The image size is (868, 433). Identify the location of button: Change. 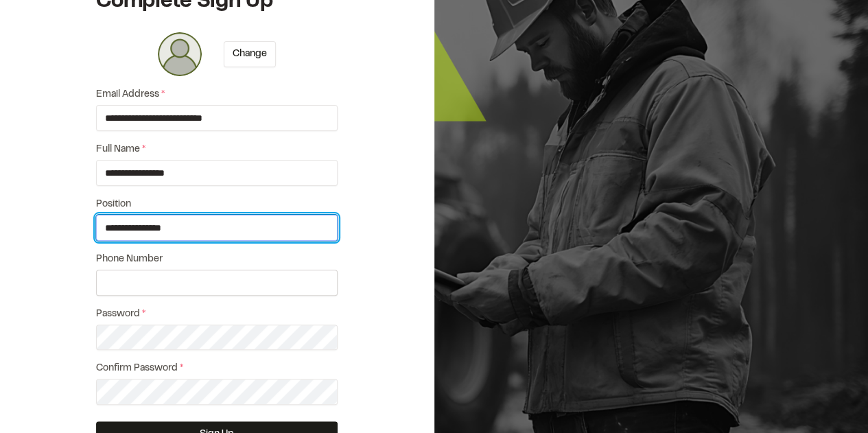
(250, 54).